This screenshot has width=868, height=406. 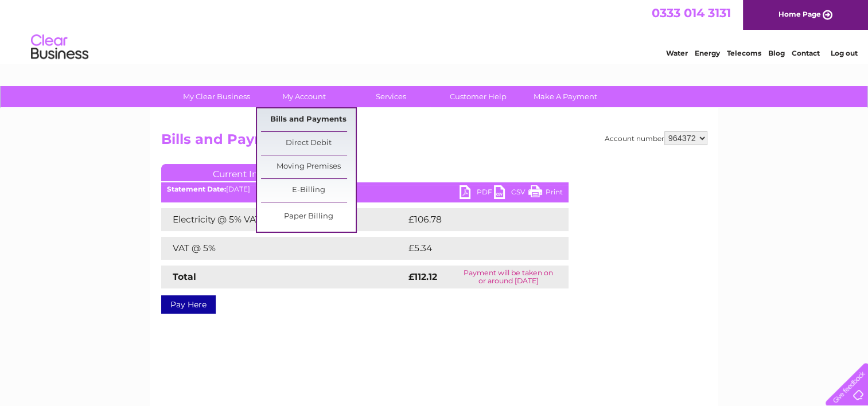 I want to click on a: CSV, so click(x=511, y=193).